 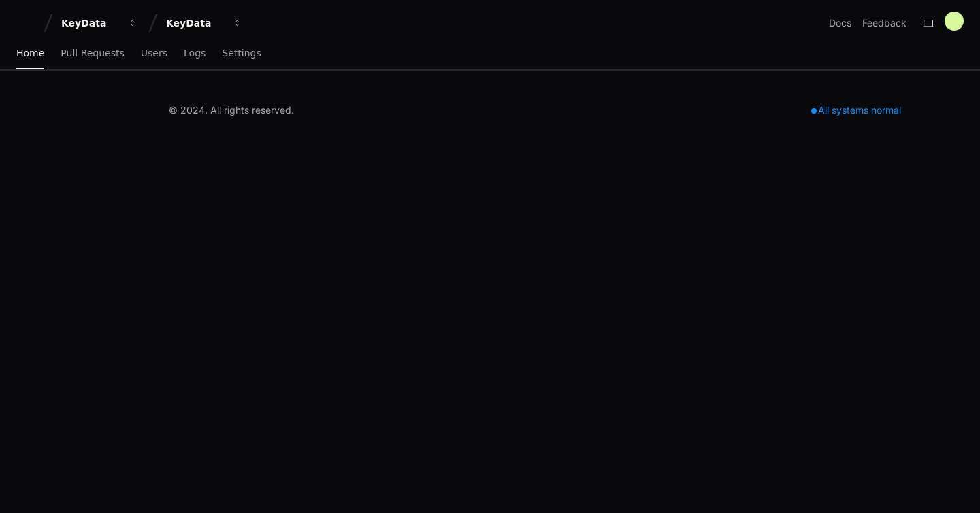 I want to click on a: Home, so click(x=30, y=54).